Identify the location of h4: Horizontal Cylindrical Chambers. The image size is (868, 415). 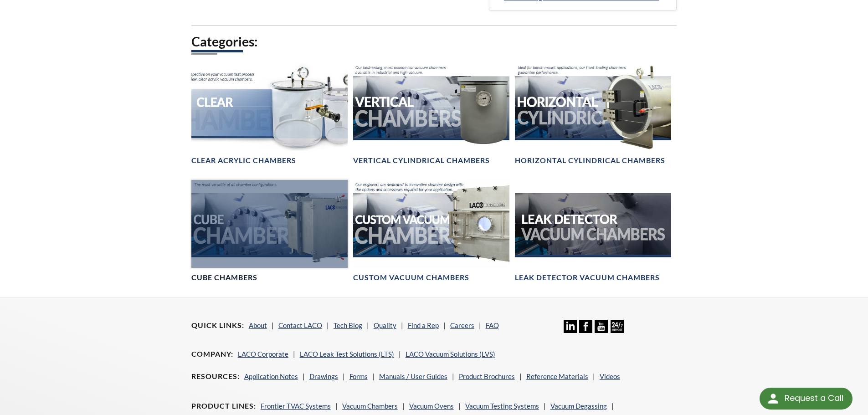
(590, 160).